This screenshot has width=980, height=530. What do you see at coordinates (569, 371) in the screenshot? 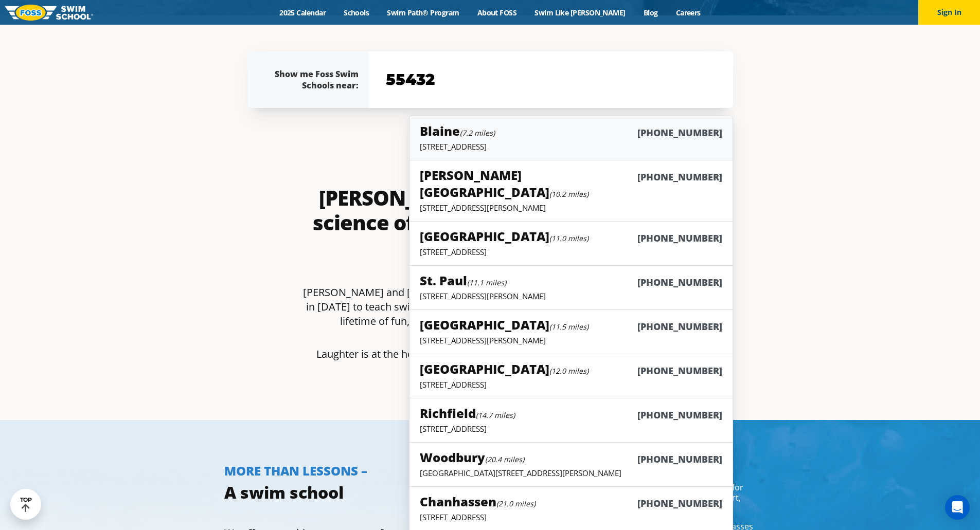
I see `small: (12.0 miles)` at bounding box center [569, 371].